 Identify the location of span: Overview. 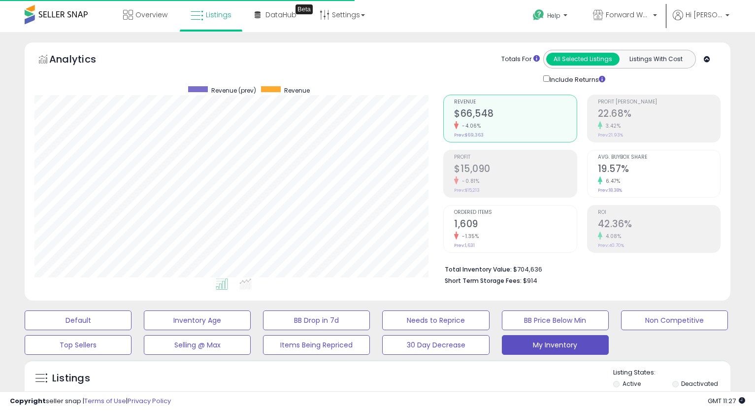
(151, 15).